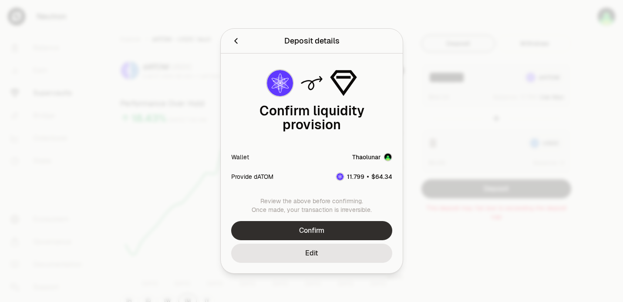 The height and width of the screenshot is (302, 623). I want to click on button: Confirm, so click(312, 231).